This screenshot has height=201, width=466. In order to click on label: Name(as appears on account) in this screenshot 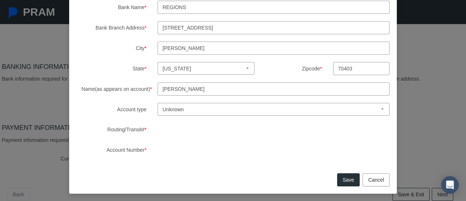, I will do `click(111, 89)`.